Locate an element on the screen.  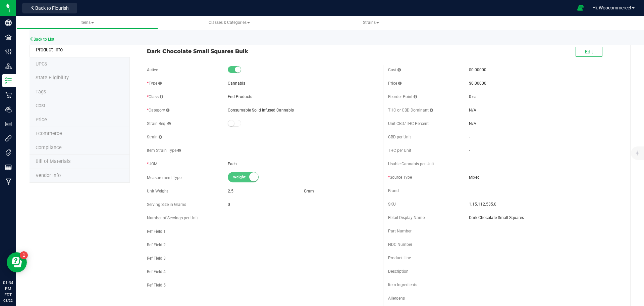
span: Unit Weight is located at coordinates (157, 191).